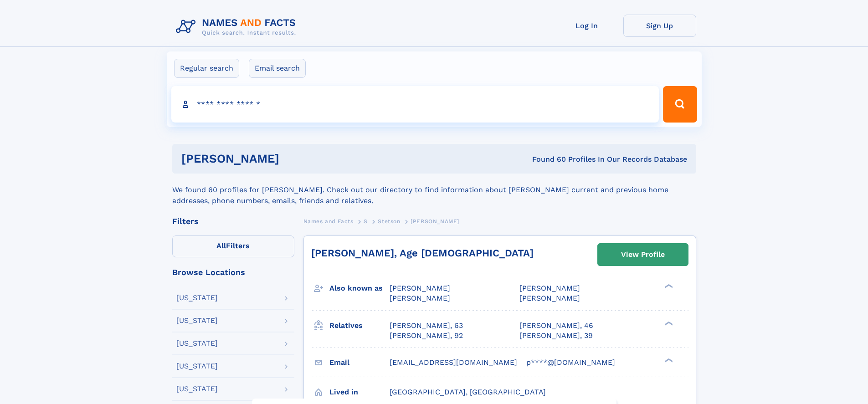  Describe the element at coordinates (221, 245) in the screenshot. I see `span: All` at that location.